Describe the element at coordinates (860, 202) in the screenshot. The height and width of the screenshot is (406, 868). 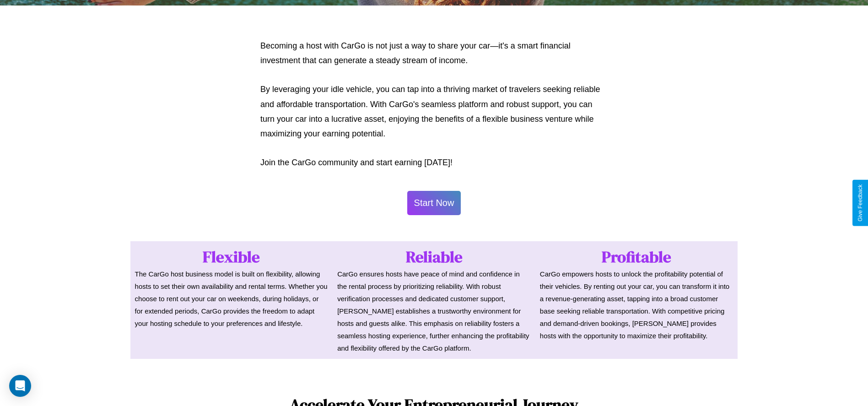
I see `div: Give Feedback` at that location.